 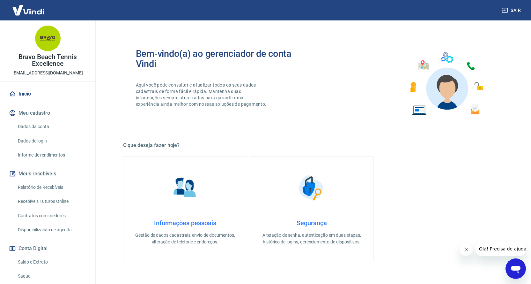 What do you see at coordinates (224, 59) in the screenshot?
I see `h2: Bem-vindo(a) ao gerenciador de conta Vindi` at bounding box center [224, 59].